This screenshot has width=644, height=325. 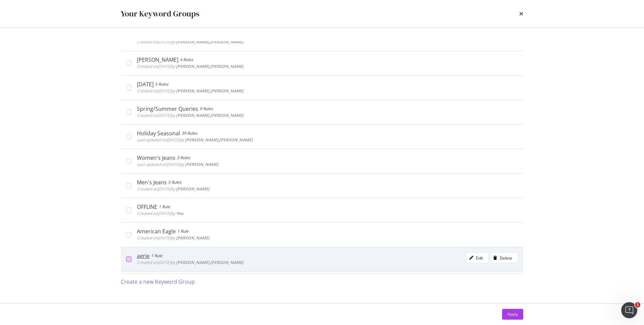 What do you see at coordinates (637, 305) in the screenshot?
I see `span: 1` at bounding box center [637, 305].